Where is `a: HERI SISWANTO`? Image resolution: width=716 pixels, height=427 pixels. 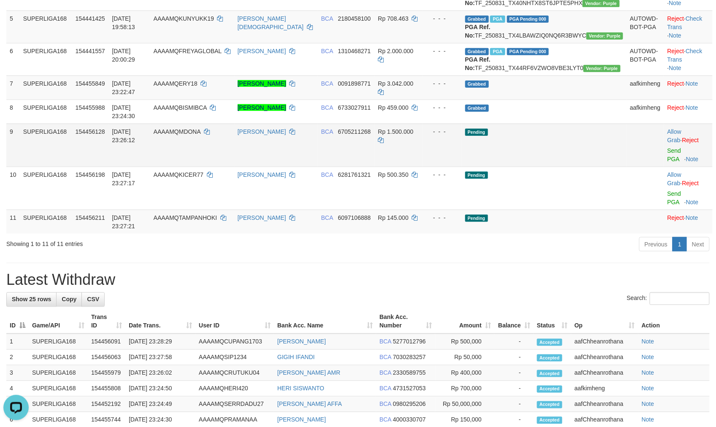 a: HERI SISWANTO is located at coordinates (301, 389).